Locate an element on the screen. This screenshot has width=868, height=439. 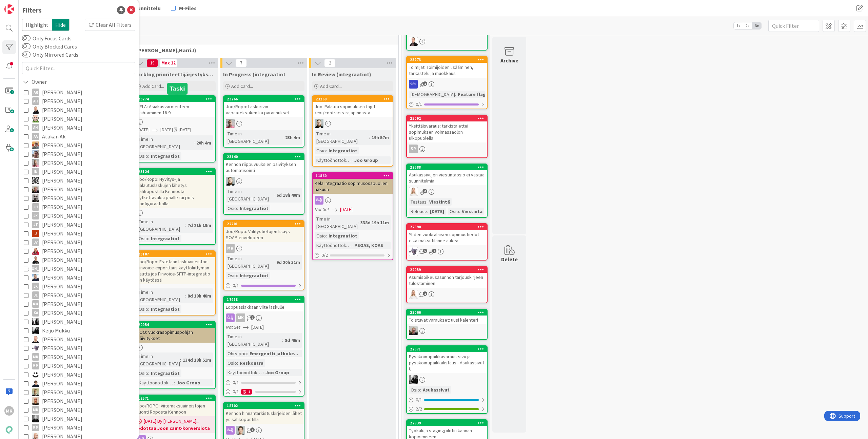
button: KM Keijo Mukku is located at coordinates (79, 331).